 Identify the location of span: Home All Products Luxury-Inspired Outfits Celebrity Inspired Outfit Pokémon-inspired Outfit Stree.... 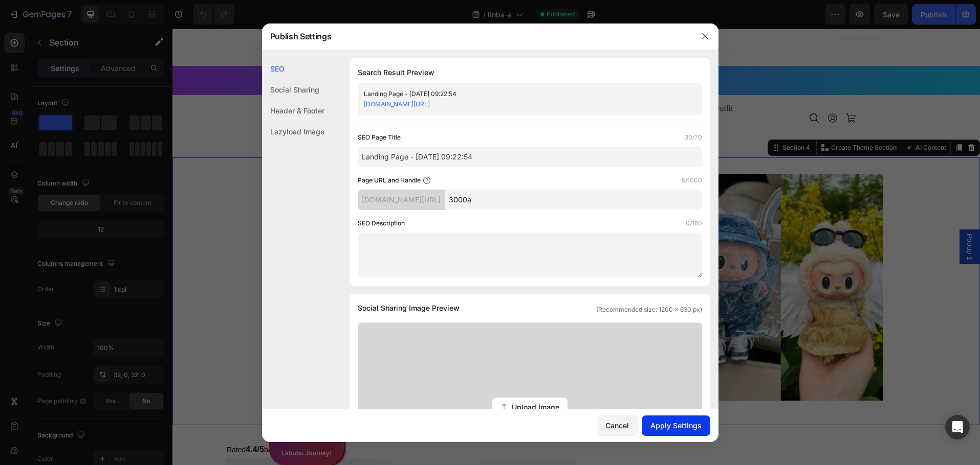
(384, 89).